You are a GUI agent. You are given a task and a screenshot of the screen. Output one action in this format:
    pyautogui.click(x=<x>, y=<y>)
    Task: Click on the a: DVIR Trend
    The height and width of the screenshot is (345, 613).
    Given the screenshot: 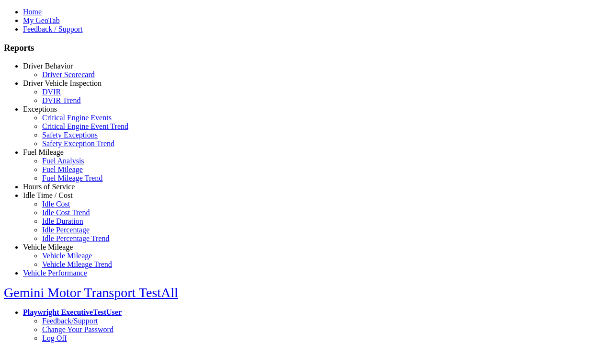 What is the action you would take?
    pyautogui.click(x=61, y=100)
    